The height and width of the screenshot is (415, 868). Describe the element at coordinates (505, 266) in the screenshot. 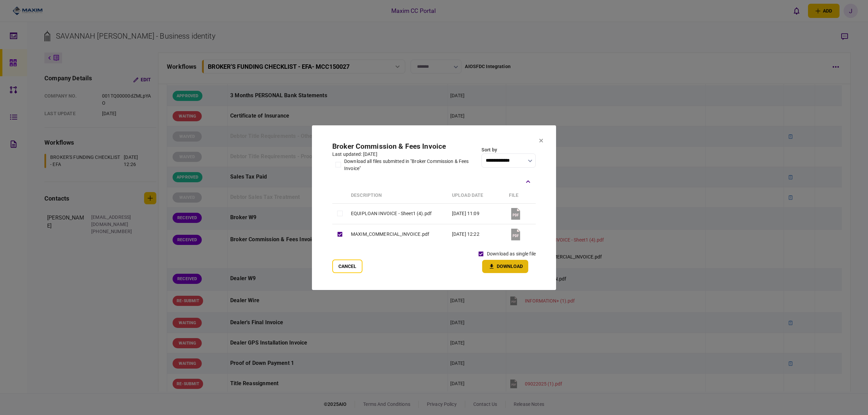

I see `button: Download` at that location.